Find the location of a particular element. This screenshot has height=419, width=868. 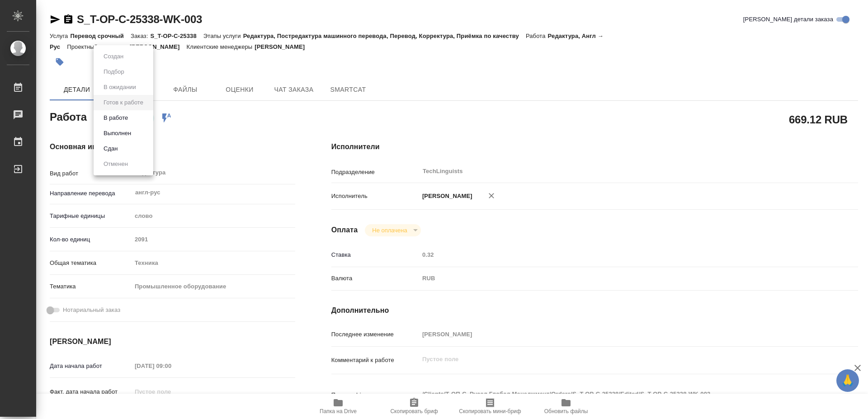

button: Отменен is located at coordinates (116, 164).